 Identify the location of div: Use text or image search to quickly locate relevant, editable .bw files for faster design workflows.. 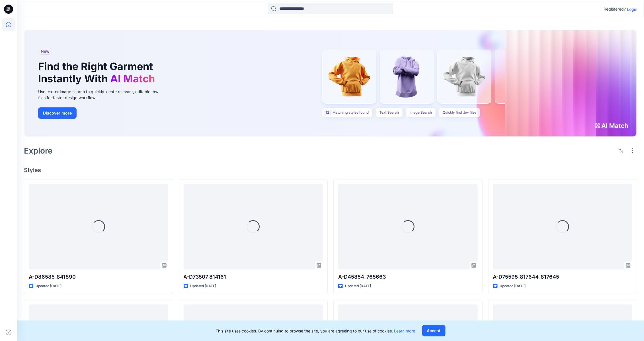
(102, 95).